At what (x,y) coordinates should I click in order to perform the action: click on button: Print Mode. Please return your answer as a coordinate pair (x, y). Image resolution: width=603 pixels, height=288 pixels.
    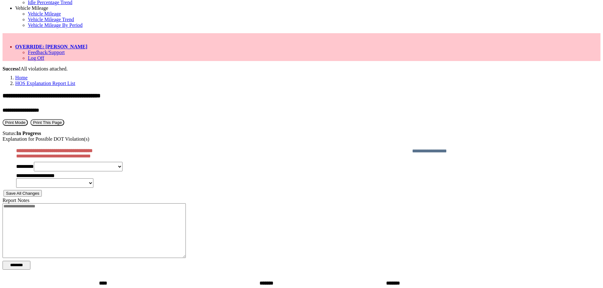
    Looking at the image, I should click on (15, 123).